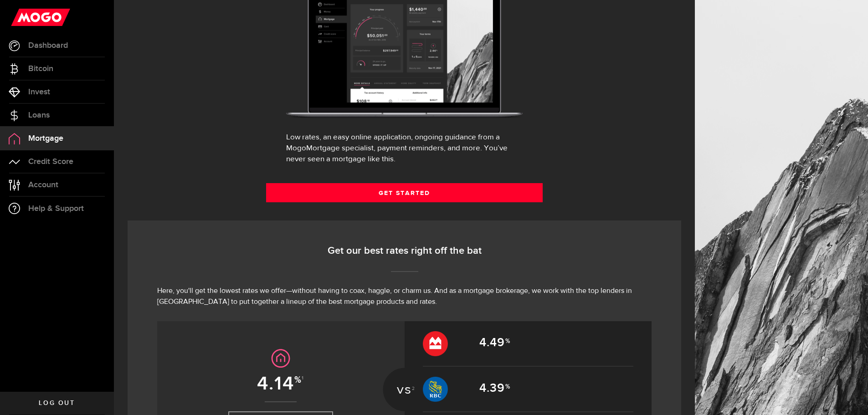  What do you see at coordinates (56, 208) in the screenshot?
I see `span: Help & Support` at bounding box center [56, 208].